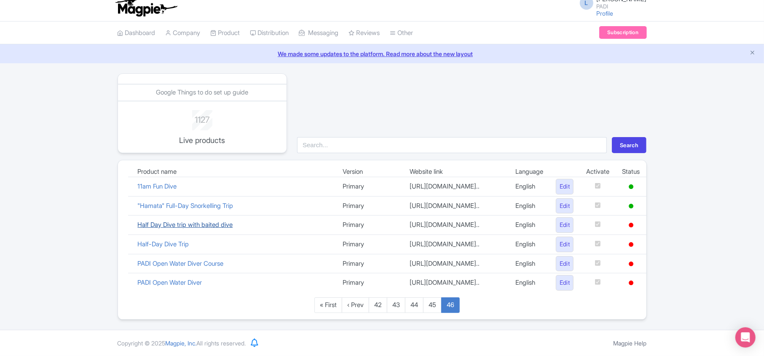 Image resolution: width=764 pixels, height=356 pixels. I want to click on span: Google Things to do set up guide, so click(202, 92).